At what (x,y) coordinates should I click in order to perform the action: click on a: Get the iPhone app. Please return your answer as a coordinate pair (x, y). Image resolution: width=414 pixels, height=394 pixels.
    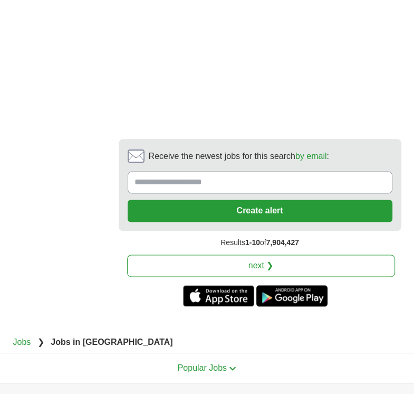
    Looking at the image, I should click on (218, 295).